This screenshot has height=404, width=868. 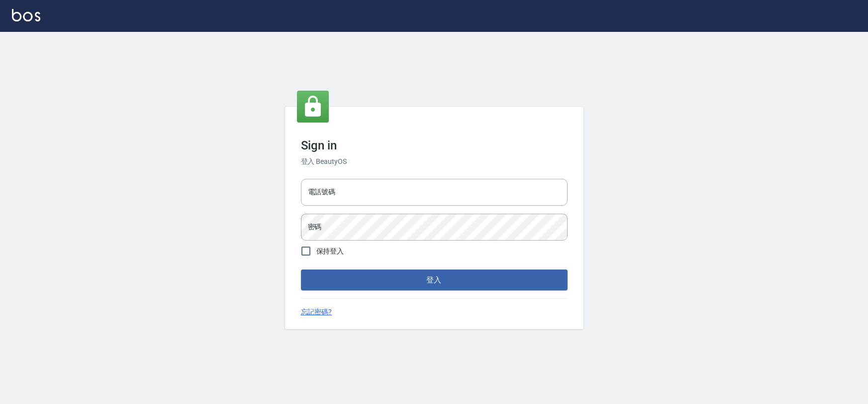 What do you see at coordinates (434, 145) in the screenshot?
I see `h3: Sign in` at bounding box center [434, 145].